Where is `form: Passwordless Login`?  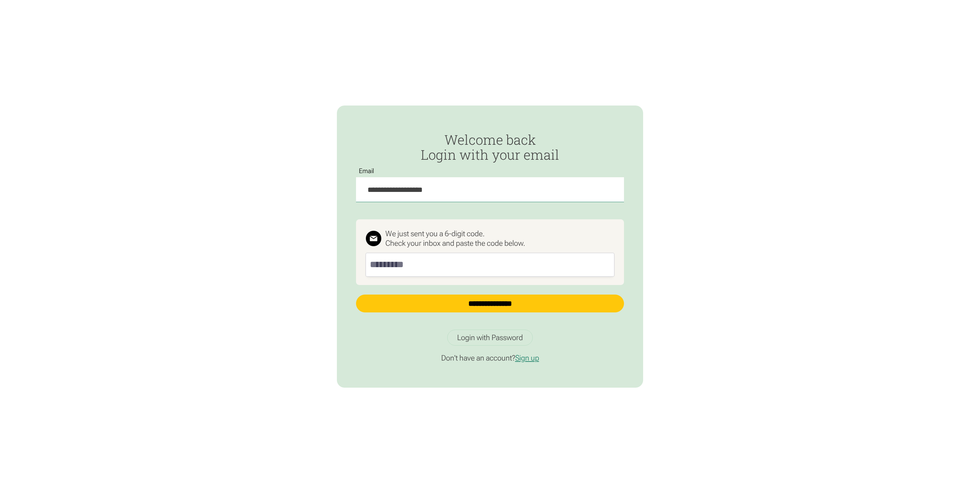
form: Passwordless Login is located at coordinates (490, 227).